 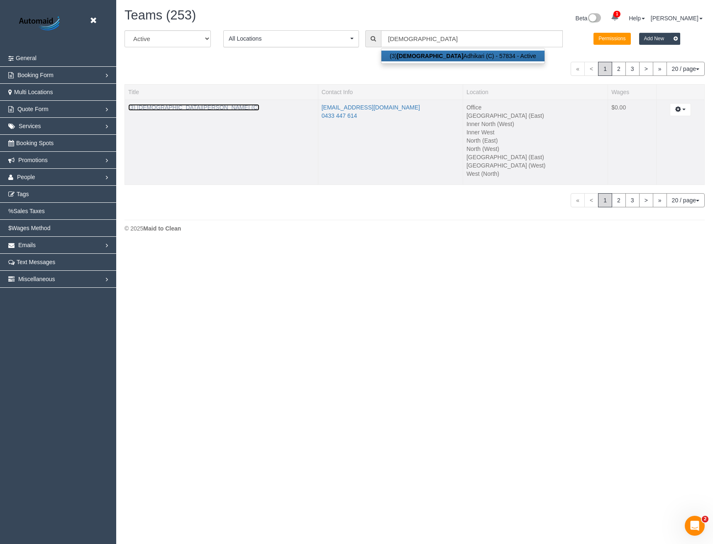 I want to click on span: Booking Spots, so click(x=35, y=143).